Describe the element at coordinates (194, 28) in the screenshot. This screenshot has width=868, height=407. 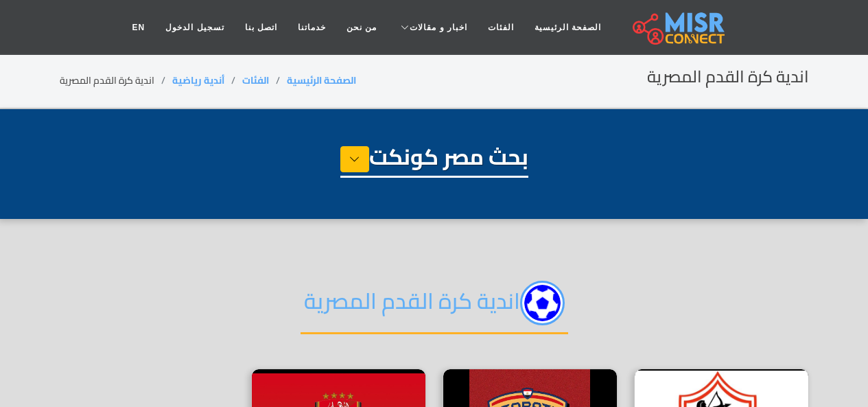
I see `a: تسجيل الدخول` at that location.